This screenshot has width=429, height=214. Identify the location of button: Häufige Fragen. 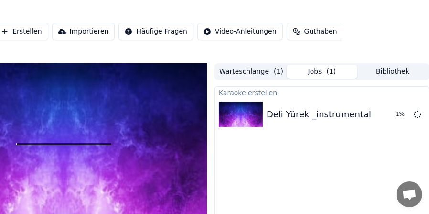
(156, 32).